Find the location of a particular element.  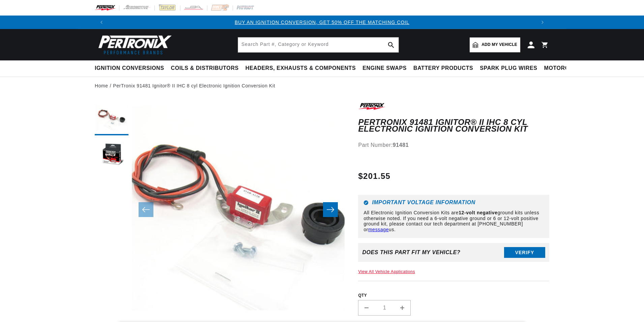

h6: Important Voltage Information is located at coordinates (453, 202).